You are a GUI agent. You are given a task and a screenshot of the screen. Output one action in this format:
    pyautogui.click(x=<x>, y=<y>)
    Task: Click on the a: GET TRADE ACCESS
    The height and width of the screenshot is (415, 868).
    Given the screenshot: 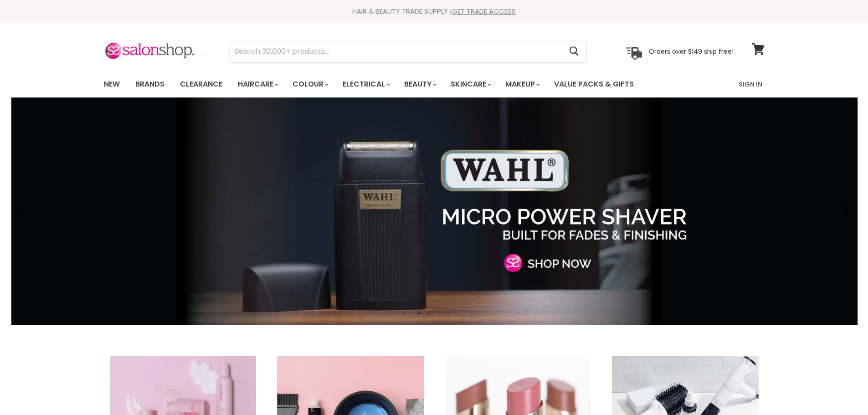 What is the action you would take?
    pyautogui.click(x=484, y=11)
    